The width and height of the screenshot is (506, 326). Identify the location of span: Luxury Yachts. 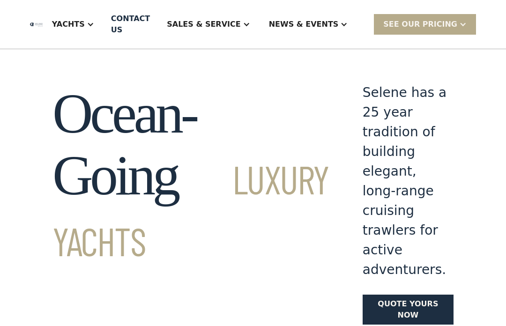
(191, 209).